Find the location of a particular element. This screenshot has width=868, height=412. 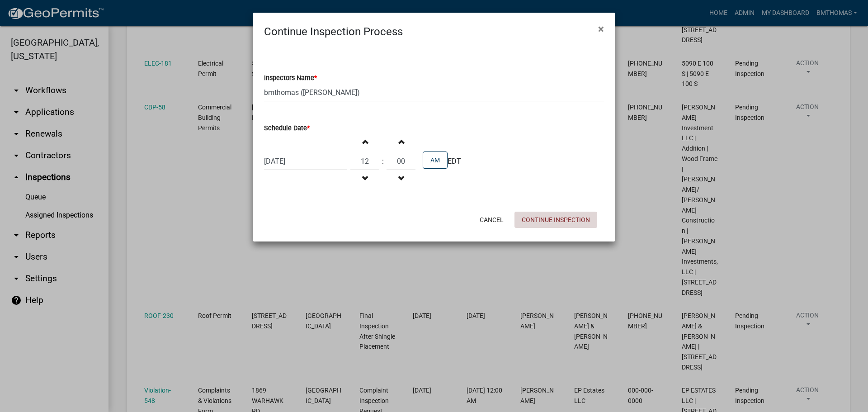

label: Schedule Date is located at coordinates (287, 128).